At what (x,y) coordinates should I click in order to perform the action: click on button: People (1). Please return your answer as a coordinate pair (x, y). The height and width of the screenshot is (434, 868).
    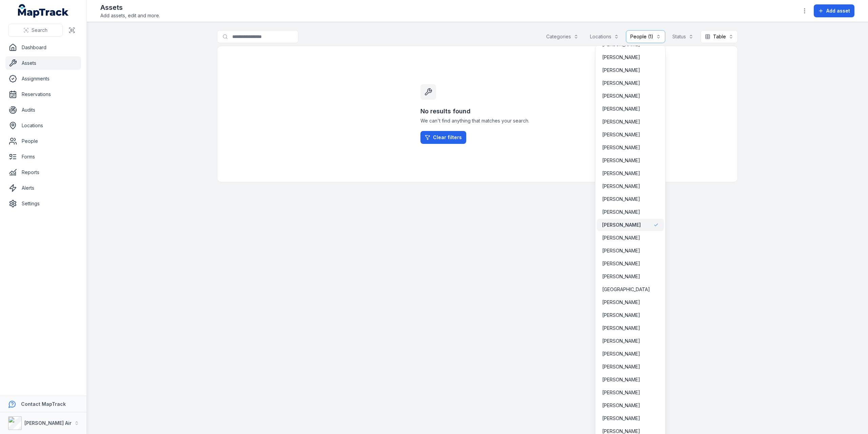
    Looking at the image, I should click on (646, 37).